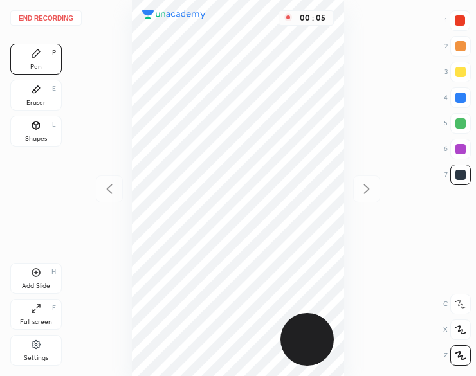 The image size is (476, 376). What do you see at coordinates (36, 103) in the screenshot?
I see `div: Eraser` at bounding box center [36, 103].